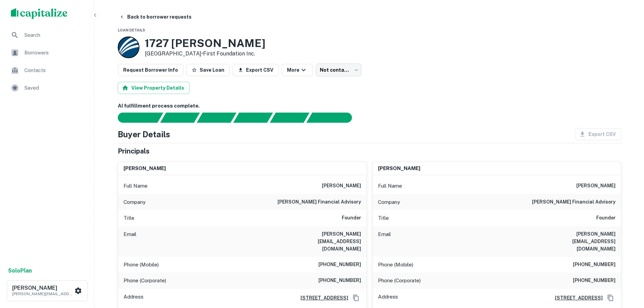  I want to click on button: More, so click(297, 70).